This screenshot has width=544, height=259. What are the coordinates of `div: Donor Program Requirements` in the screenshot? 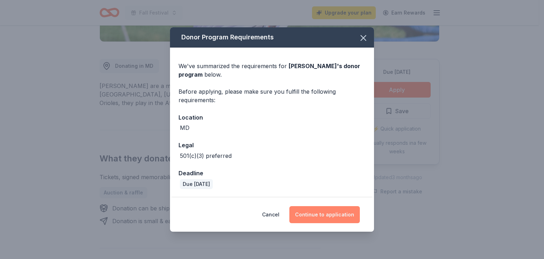 It's located at (272, 37).